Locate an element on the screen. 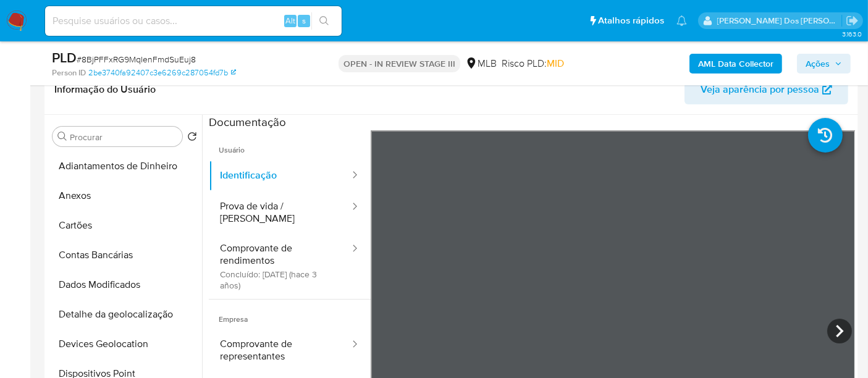 The height and width of the screenshot is (378, 868). b: AML Data Collector is located at coordinates (736, 64).